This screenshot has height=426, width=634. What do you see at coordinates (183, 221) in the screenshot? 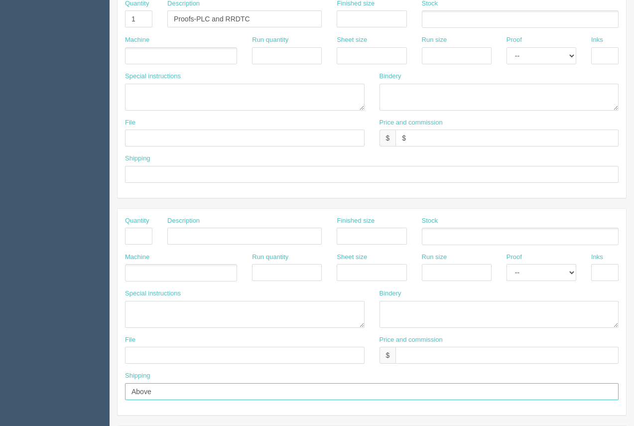
I see `label: Description` at bounding box center [183, 221].